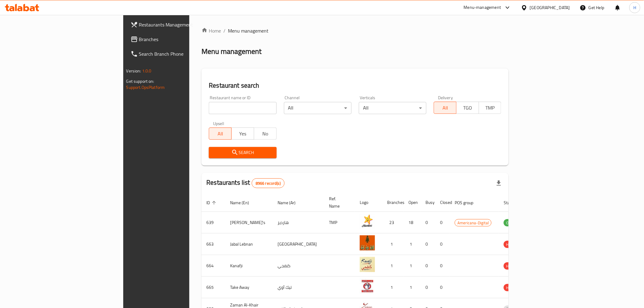  What do you see at coordinates (268, 183) in the screenshot?
I see `span: 8966 record(s)` at bounding box center [268, 183].